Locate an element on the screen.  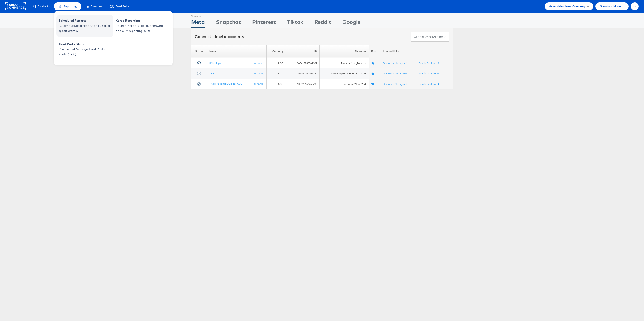
a: Third Party Stats Create and Manage Third Party Stats (TPS). is located at coordinates (84, 50).